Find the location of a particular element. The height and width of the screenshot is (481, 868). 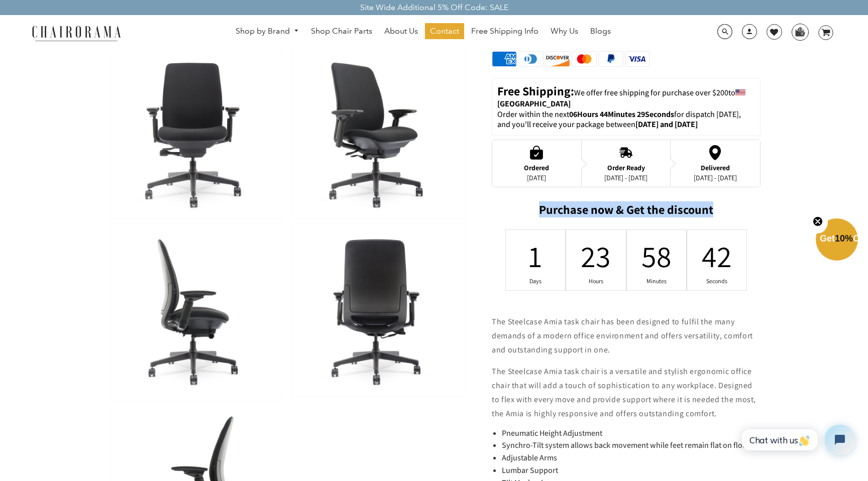

h2: Purchase now & Get the discount is located at coordinates (626, 212).